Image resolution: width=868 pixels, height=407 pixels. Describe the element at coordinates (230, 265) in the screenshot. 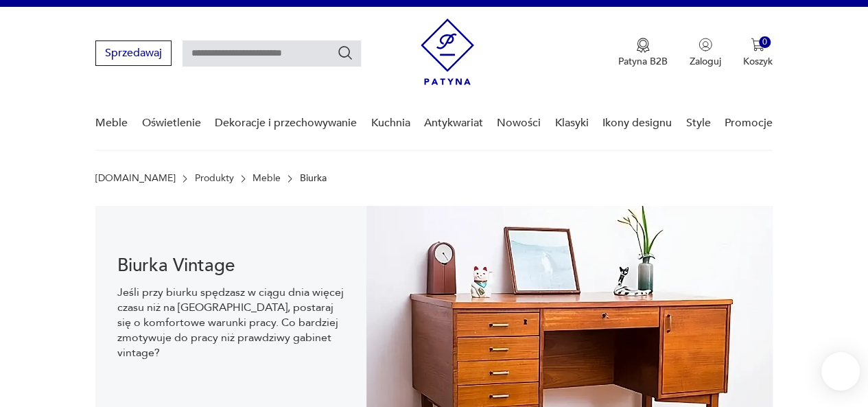

I see `h1: Biurka Vintage` at that location.